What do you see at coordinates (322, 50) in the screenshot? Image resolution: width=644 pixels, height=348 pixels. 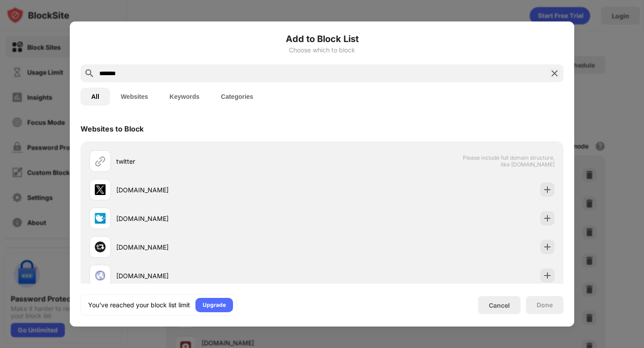 I see `div: Choose which to block` at bounding box center [322, 50].